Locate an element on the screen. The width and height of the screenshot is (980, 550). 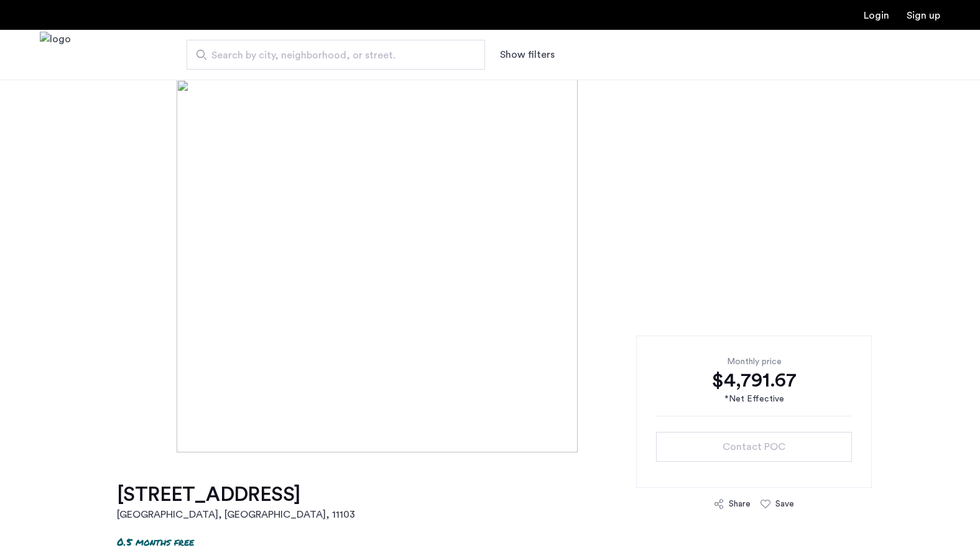
input: Apartment Search is located at coordinates (336, 55).